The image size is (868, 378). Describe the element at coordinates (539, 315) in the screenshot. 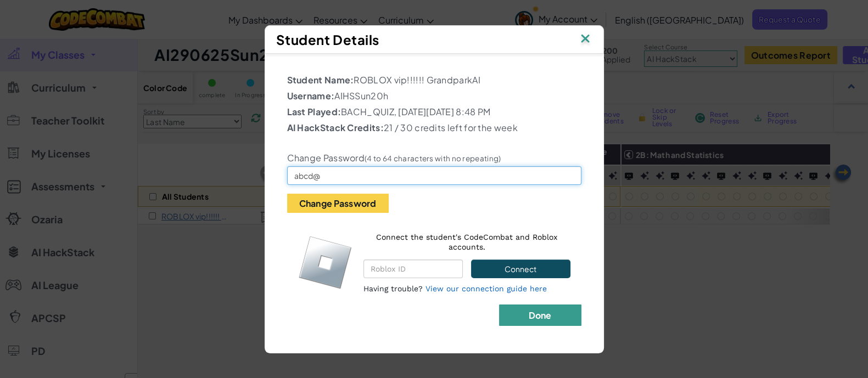

I see `b: Done` at that location.